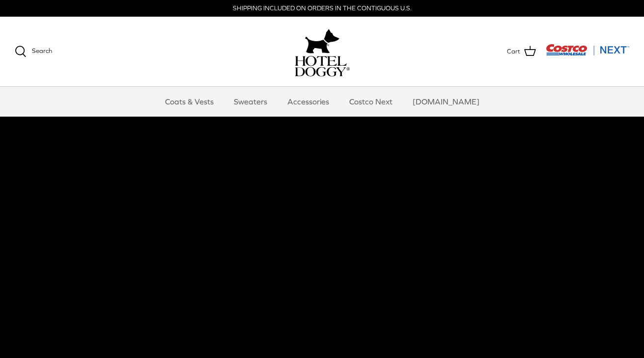 The width and height of the screenshot is (644, 358). I want to click on a: Accessories, so click(308, 101).